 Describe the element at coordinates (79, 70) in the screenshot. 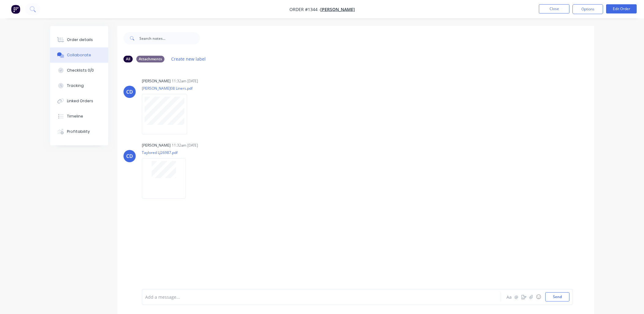

I see `button: Checklists 0/0` at that location.